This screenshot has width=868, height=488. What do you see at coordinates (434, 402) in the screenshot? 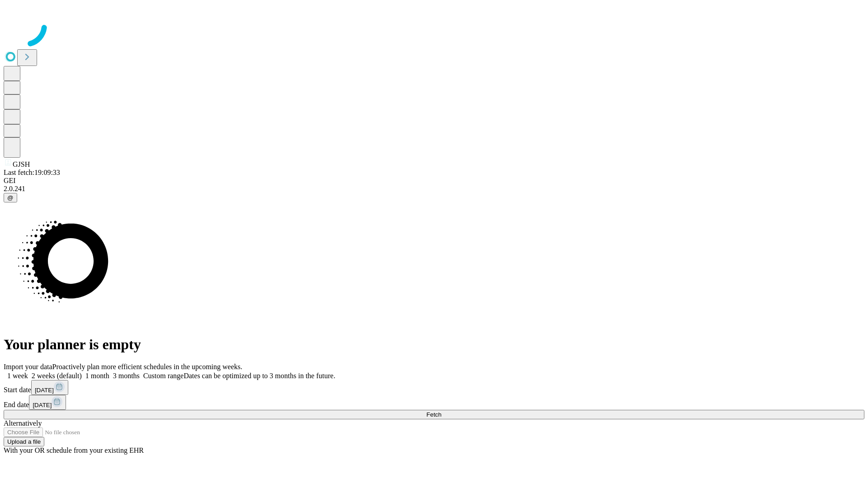
I see `div: End date` at bounding box center [434, 402].